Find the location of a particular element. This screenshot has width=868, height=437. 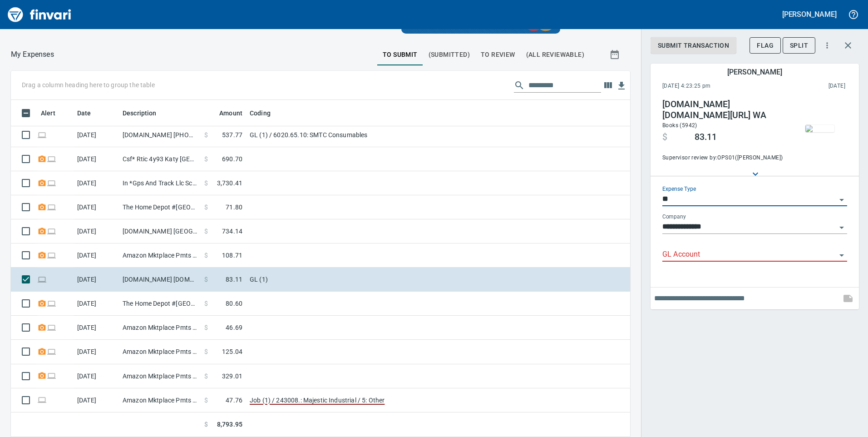

span: Books (5942) is located at coordinates (679, 125).